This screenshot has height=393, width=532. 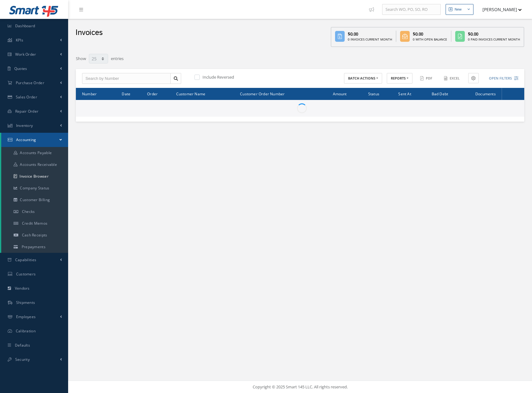 I want to click on a: Customer Billing, so click(x=35, y=200).